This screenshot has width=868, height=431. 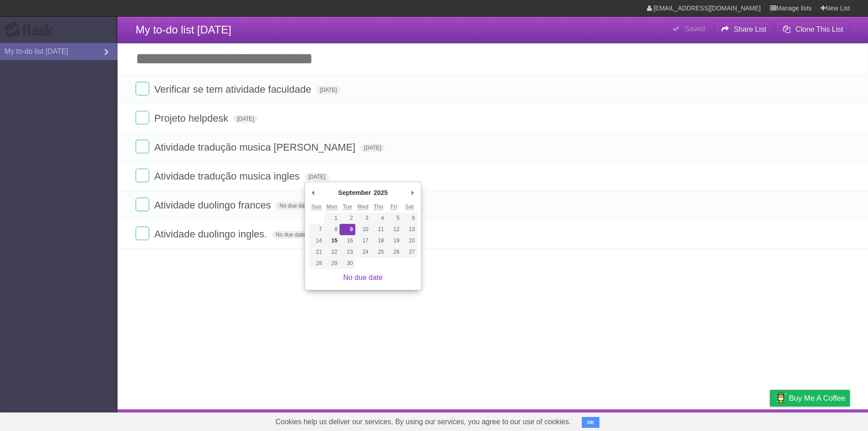 What do you see at coordinates (234, 89) in the screenshot?
I see `span: Verificar se tem atividade faculdade` at bounding box center [234, 89].